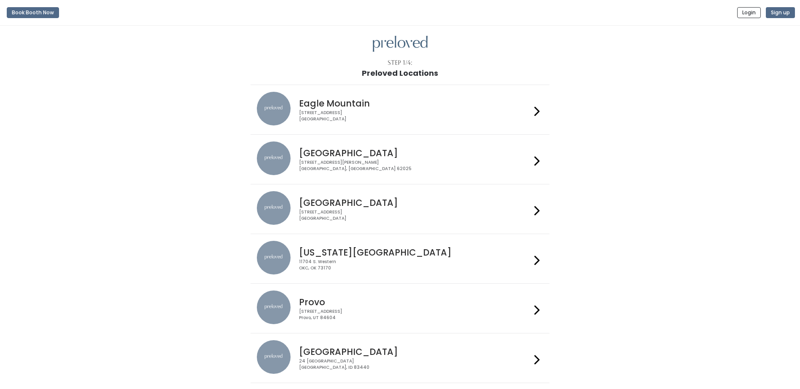 Image resolution: width=800 pixels, height=389 pixels. What do you see at coordinates (33, 13) in the screenshot?
I see `a: Book Booth Now` at bounding box center [33, 13].